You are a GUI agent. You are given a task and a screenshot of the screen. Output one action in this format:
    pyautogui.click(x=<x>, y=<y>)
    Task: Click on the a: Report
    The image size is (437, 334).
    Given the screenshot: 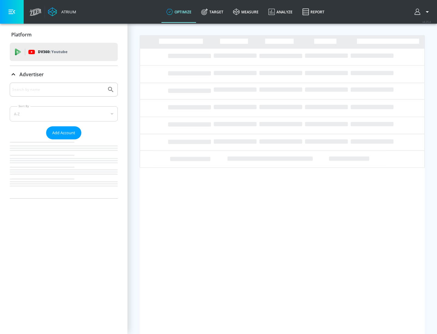 What is the action you would take?
    pyautogui.click(x=313, y=12)
    